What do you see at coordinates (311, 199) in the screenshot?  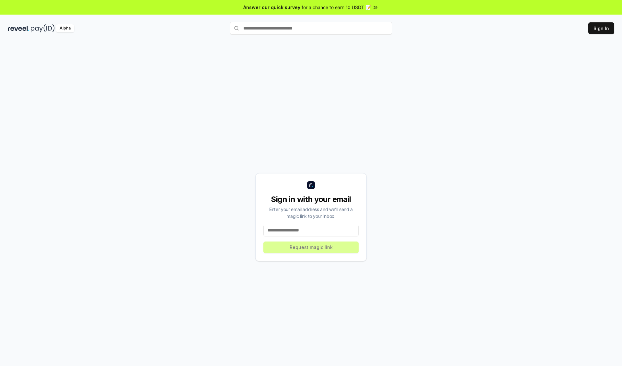 I see `div: Sign in with your email` at bounding box center [311, 199].